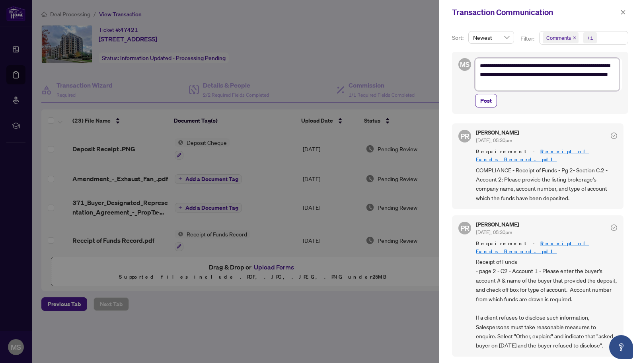 Image resolution: width=641 pixels, height=363 pixels. What do you see at coordinates (546, 184) in the screenshot?
I see `span: COMPLIANCE - Receipt of Funds - Pg 2- Section C.2 - Account 2: Please provide the listing brokera...` at bounding box center [546, 184].